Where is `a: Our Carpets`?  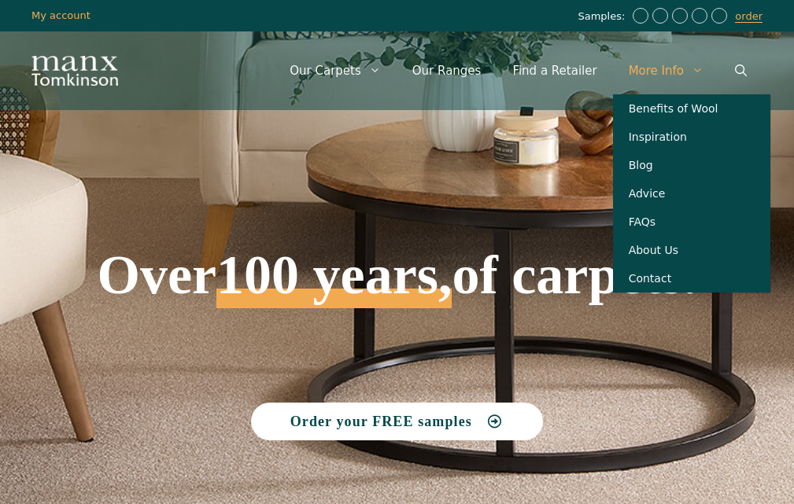 a: Our Carpets is located at coordinates (335, 71).